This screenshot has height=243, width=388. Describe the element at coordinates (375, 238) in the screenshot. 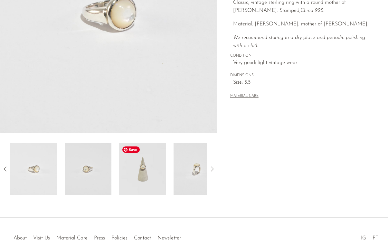

I see `a: PT` at that location.